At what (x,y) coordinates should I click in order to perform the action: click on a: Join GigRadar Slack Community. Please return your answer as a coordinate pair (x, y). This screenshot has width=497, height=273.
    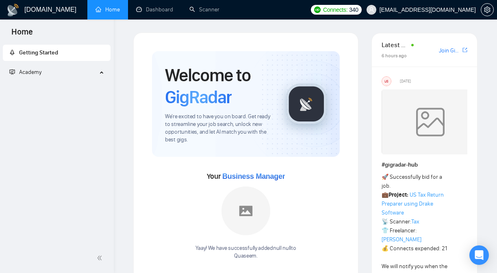
    Looking at the image, I should click on (450, 51).